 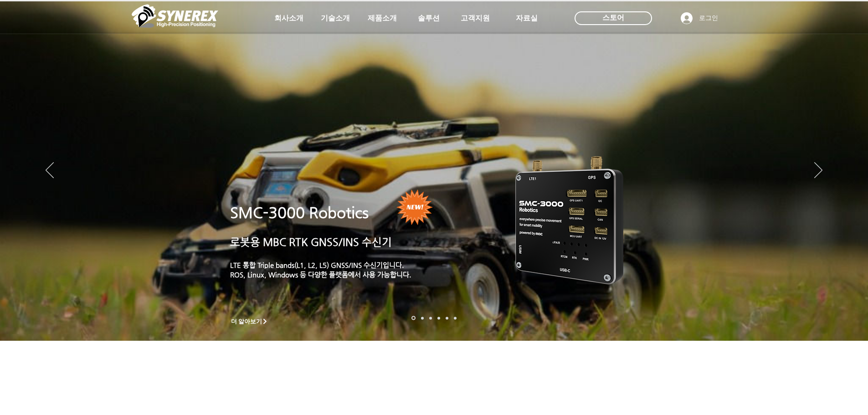 I want to click on span: 기술소개, so click(x=336, y=18).